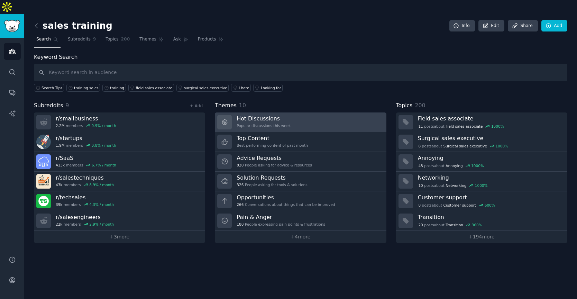 This screenshot has height=299, width=577. Describe the element at coordinates (119, 142) in the screenshot. I see `a: r/startups1.9Mmembers0.8% / month` at that location.